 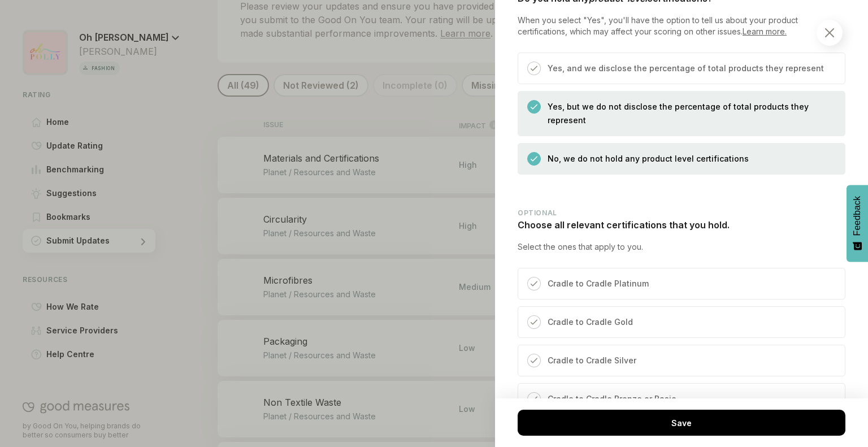 I want to click on p: Cradle to Cradle Platinum, so click(x=598, y=284).